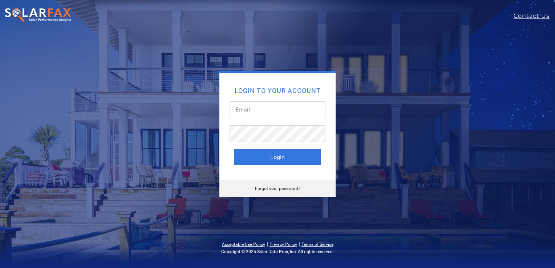  What do you see at coordinates (278, 189) in the screenshot?
I see `a: Forgot your password?` at bounding box center [278, 189].